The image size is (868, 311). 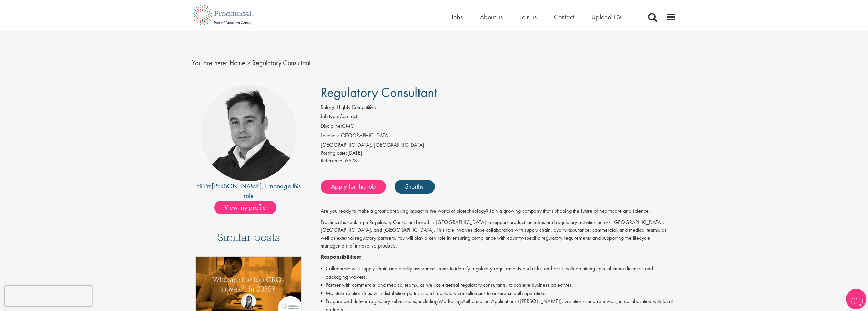 I want to click on li: Collaborate with supply chain and quality assurance teams to identify regulatory requirements and..., so click(x=498, y=272).